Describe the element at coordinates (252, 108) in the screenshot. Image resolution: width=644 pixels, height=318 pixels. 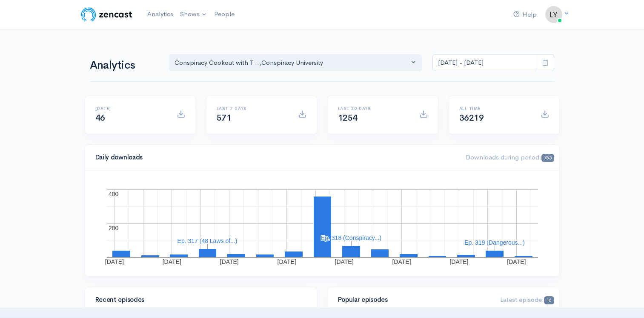
I see `h6: Last 7 days` at that location.